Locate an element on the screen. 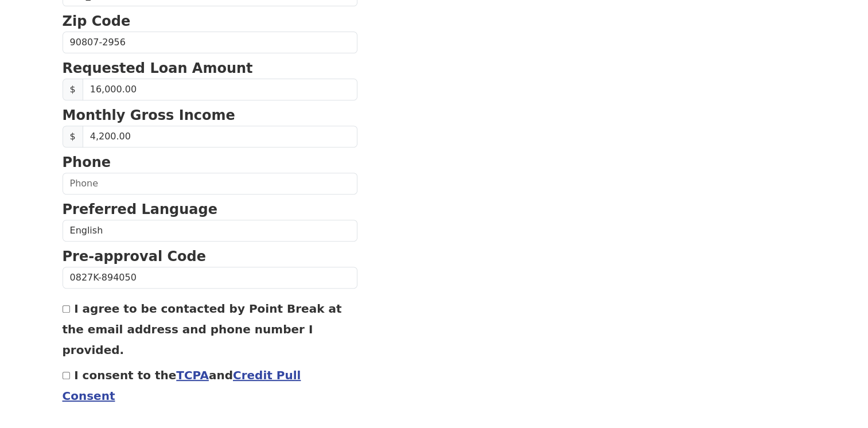  label: I agree to be contacted by Point Break at the email address and phone number I provided. is located at coordinates (202, 329).